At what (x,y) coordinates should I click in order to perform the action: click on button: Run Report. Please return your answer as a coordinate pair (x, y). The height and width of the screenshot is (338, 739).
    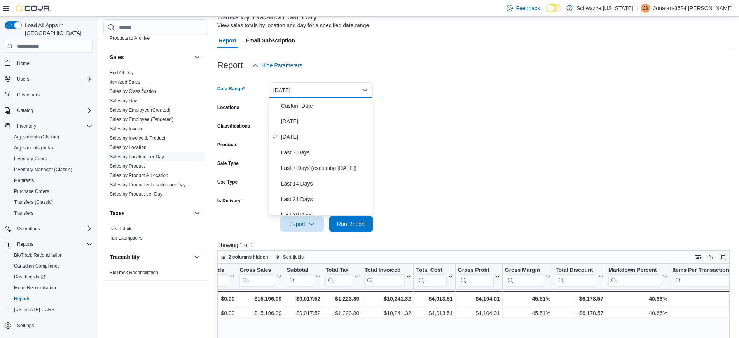
    Looking at the image, I should click on (351, 224).